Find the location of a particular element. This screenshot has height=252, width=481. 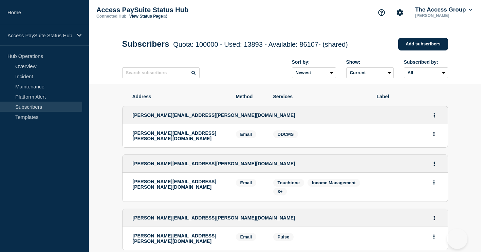

span: DDCMS is located at coordinates (286, 134).